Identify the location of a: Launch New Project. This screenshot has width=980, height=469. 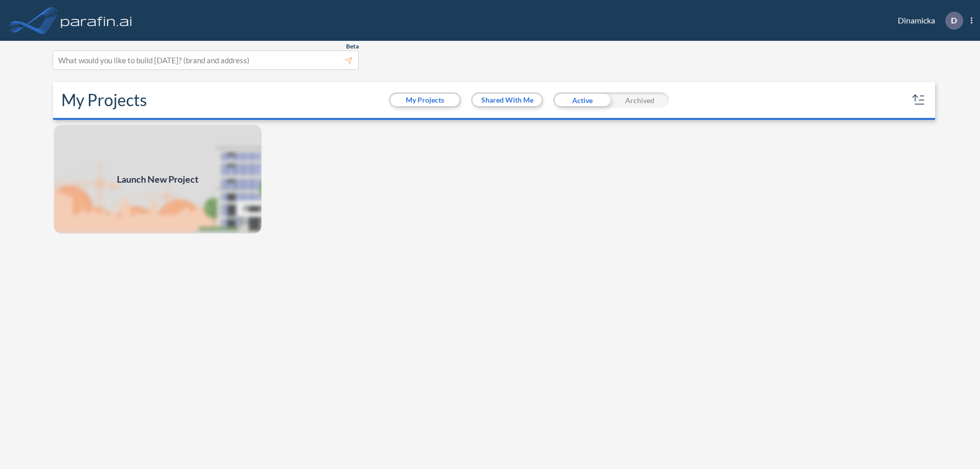
(158, 179).